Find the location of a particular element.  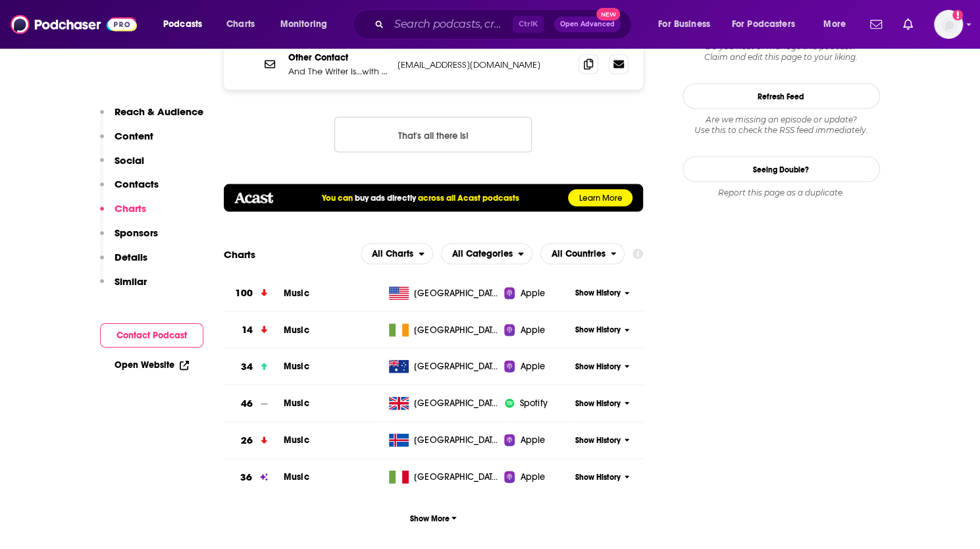

div: Are we missing an episode or update? Use this to check the RSS feed immediately. is located at coordinates (781, 125).